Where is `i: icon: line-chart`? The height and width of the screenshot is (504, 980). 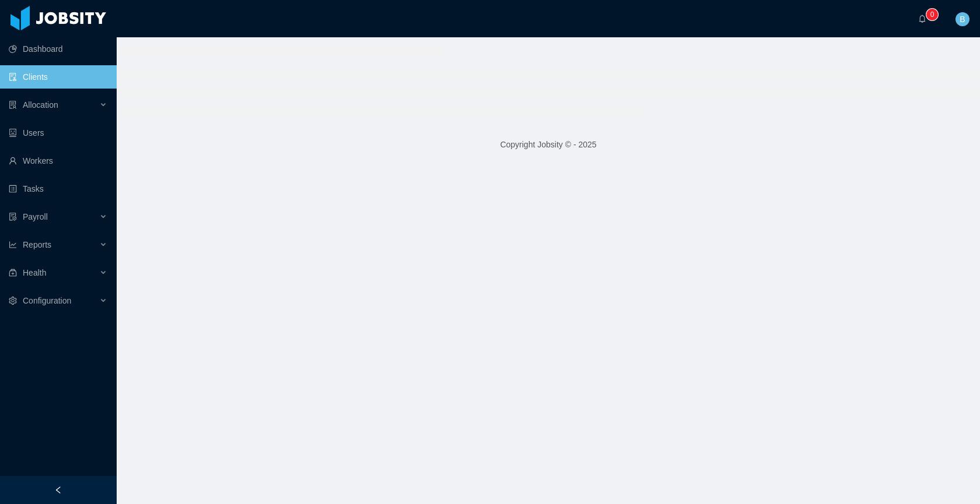 i: icon: line-chart is located at coordinates (12, 245).